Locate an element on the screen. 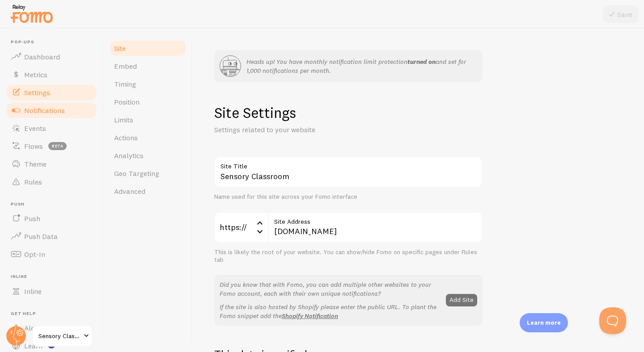 The width and height of the screenshot is (644, 352). a: Advanced is located at coordinates (147, 191).